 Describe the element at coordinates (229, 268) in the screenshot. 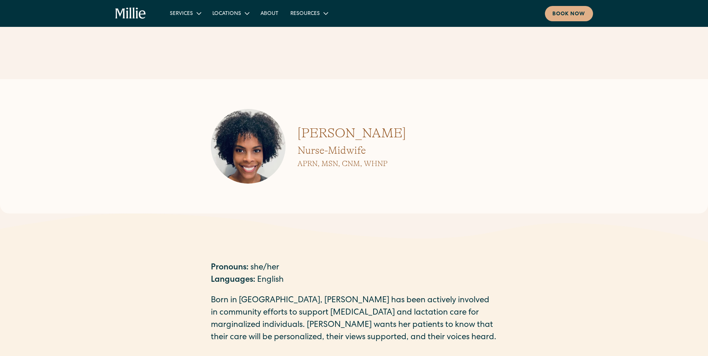

I see `strong: Pronouns:` at that location.